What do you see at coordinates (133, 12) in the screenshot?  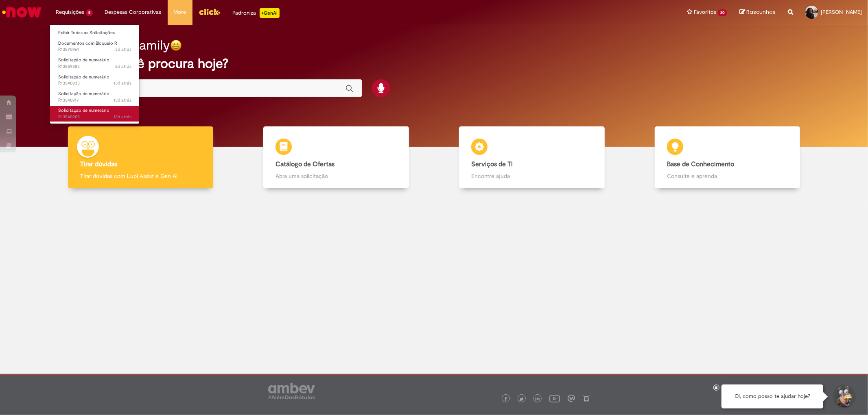 I see `span: Despesas Corporativas` at bounding box center [133, 12].